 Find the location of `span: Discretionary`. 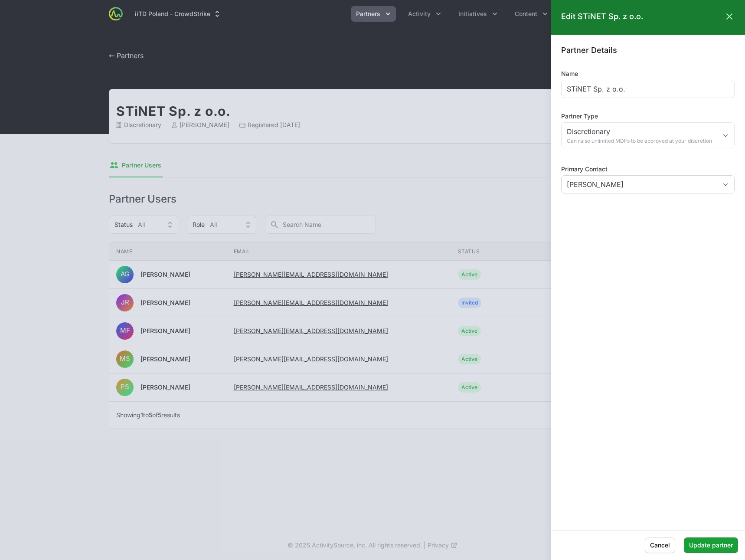

span: Discretionary is located at coordinates (642, 131).